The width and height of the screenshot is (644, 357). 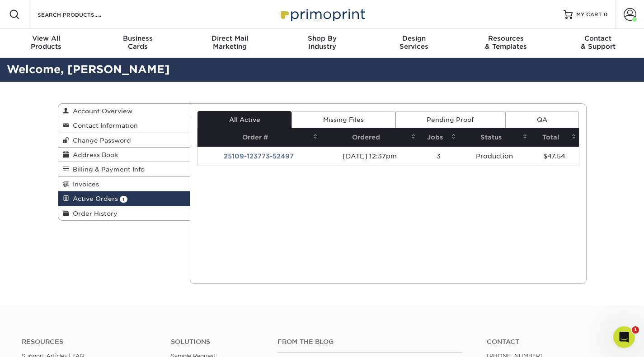 I want to click on div: & Support, so click(x=597, y=43).